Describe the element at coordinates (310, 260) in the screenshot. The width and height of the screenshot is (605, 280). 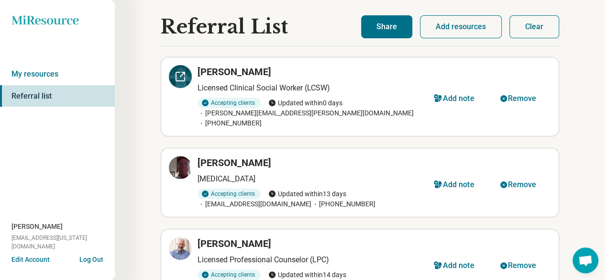
I see `p: Licensed Professional Counselor (LPC)` at that location.